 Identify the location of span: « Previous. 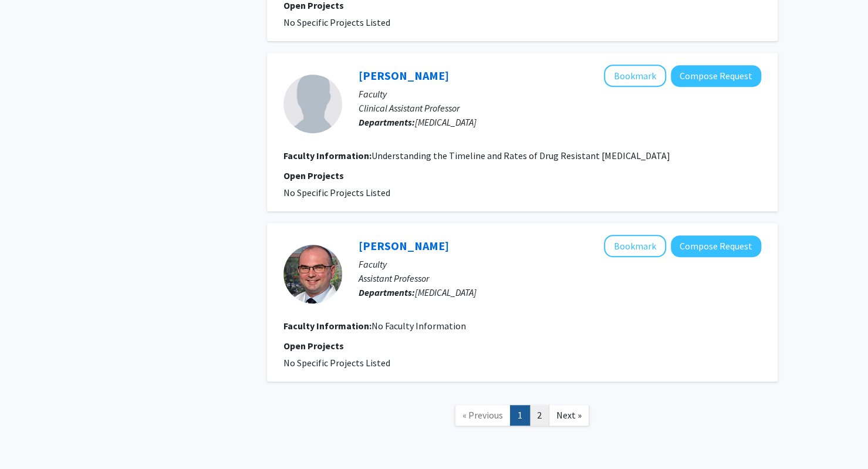
(483, 415).